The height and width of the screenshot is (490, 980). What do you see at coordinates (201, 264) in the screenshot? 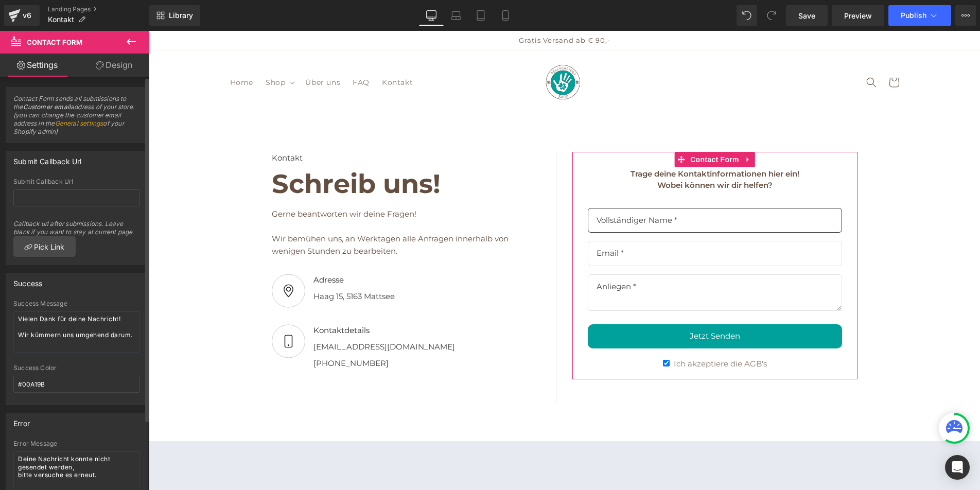
I see `div: Haag 15, 5163 Mattsee` at bounding box center [201, 264].